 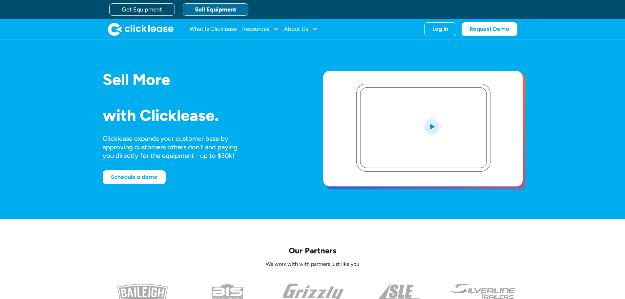 What do you see at coordinates (141, 29) in the screenshot?
I see `img: Clicklease logo` at bounding box center [141, 29].